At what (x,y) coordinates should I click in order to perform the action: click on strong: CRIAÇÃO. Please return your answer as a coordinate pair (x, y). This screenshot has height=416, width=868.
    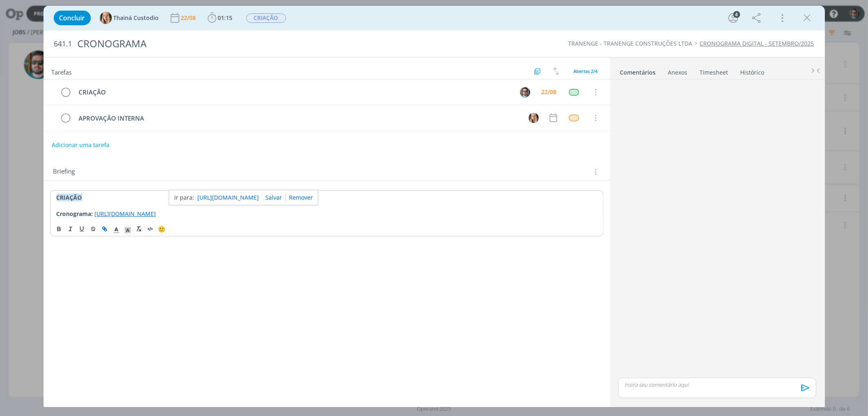
    Looking at the image, I should click on (69, 197).